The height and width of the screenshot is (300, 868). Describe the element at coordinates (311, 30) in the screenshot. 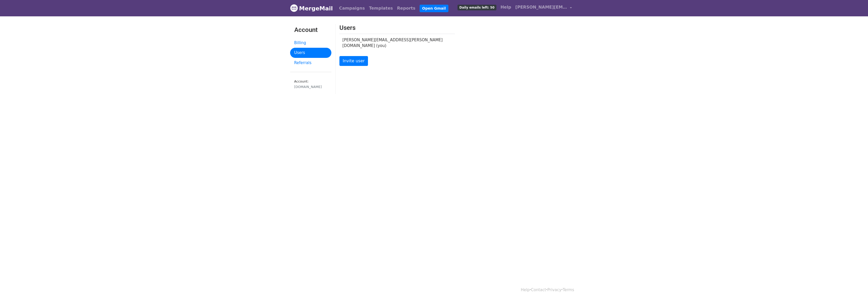

I see `h3: Account` at that location.